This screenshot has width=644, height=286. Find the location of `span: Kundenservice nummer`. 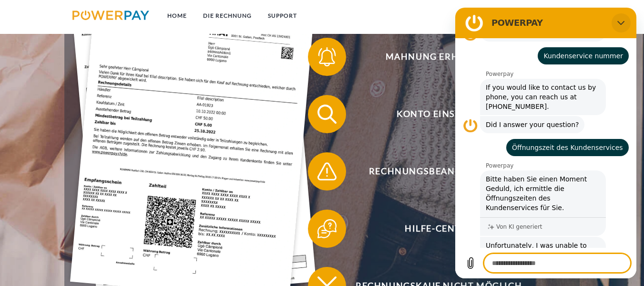

span: Kundenservice nummer is located at coordinates (128, 48).